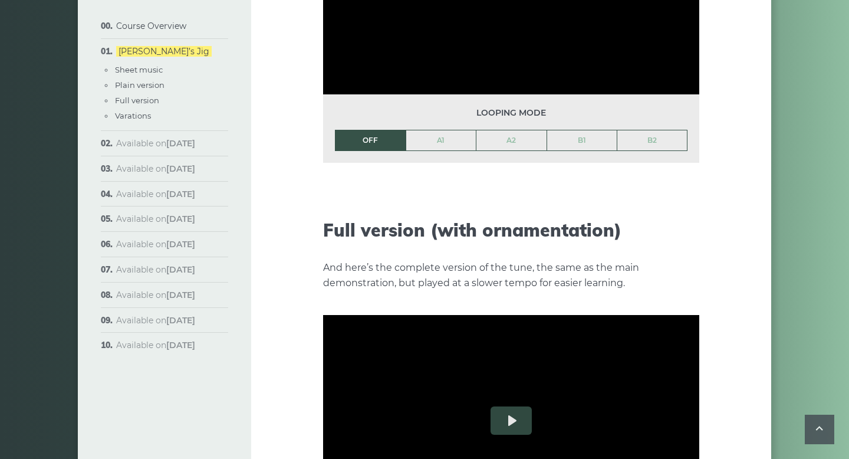 The width and height of the screenshot is (849, 459). Describe the element at coordinates (133, 116) in the screenshot. I see `a: Varations` at that location.